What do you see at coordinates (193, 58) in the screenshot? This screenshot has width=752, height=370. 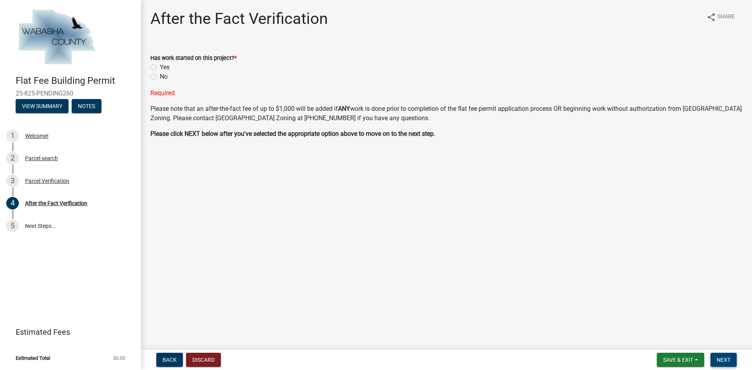 I see `label: Has work started on this project?` at bounding box center [193, 58].